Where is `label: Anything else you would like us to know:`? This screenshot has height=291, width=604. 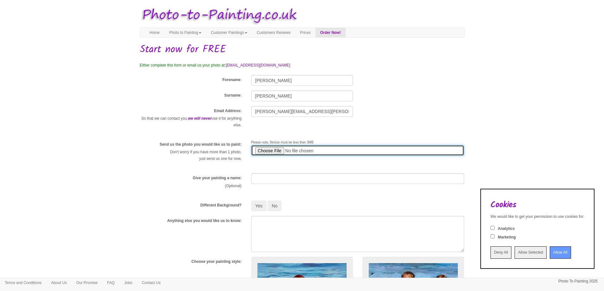 label: Anything else you would like us to know: is located at coordinates (204, 221).